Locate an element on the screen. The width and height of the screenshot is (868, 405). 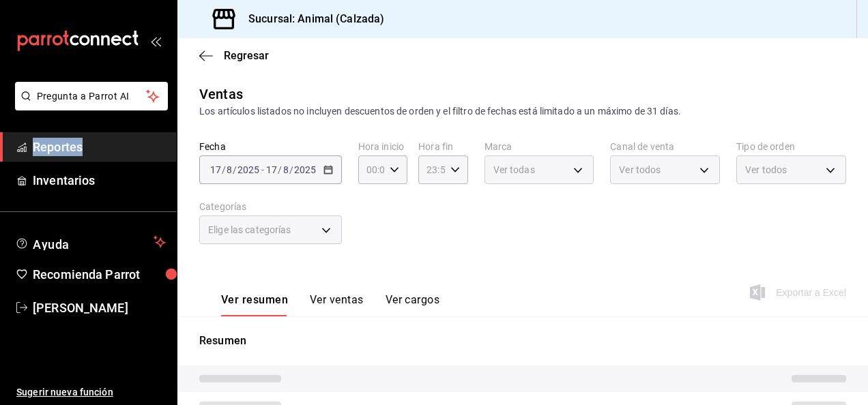
button: Ver ventas is located at coordinates (337, 305).